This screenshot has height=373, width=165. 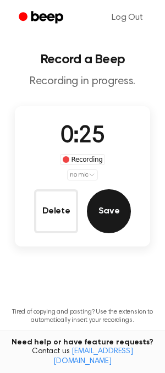 I want to click on a: Beep, so click(x=42, y=18).